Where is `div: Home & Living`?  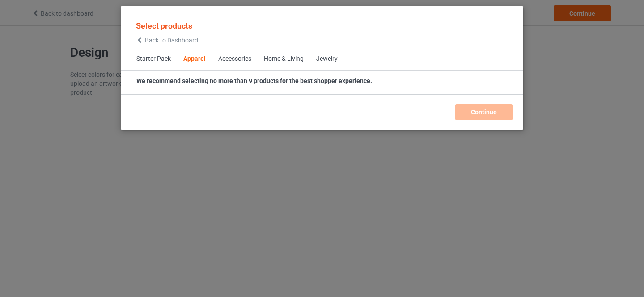
div: Home & Living is located at coordinates (283, 59).